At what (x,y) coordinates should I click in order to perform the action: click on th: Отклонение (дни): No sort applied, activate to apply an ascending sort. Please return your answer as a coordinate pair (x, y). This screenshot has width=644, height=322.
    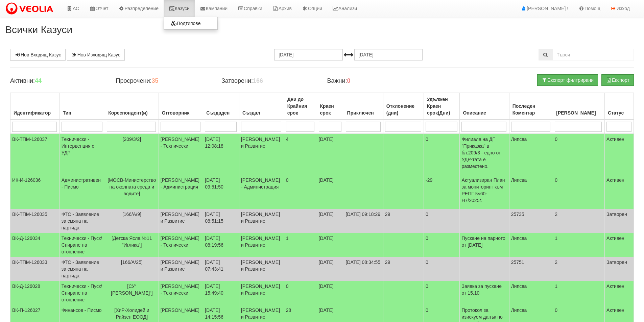
    Looking at the image, I should click on (404, 106).